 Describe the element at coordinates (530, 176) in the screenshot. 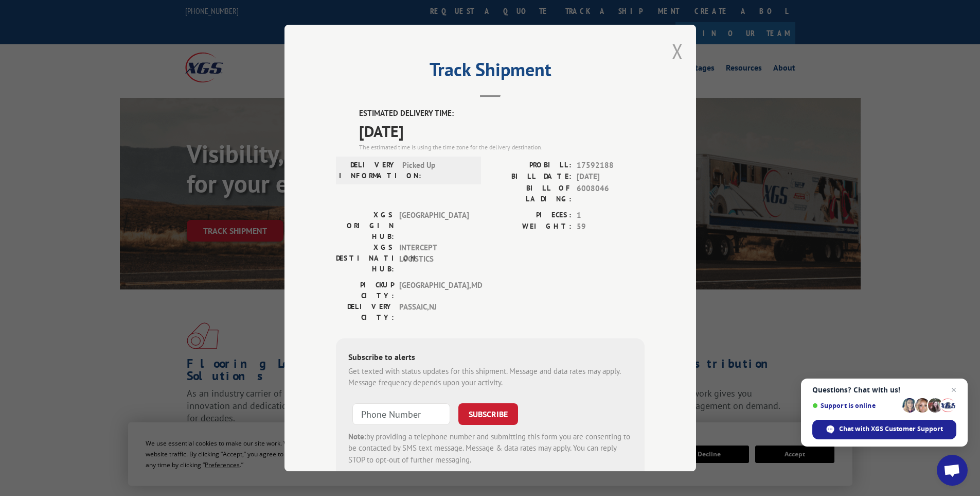

I see `label: BILL DATE:` at that location.